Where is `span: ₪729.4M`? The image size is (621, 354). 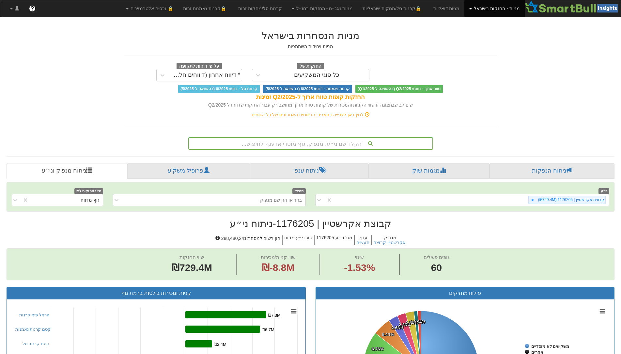
span: ₪729.4M is located at coordinates (192, 267).